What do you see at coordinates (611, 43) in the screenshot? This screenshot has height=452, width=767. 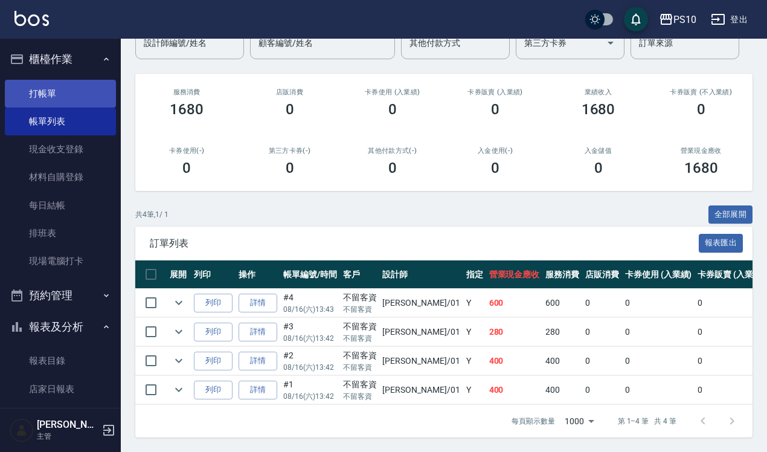 I see `button: Open` at bounding box center [611, 43].